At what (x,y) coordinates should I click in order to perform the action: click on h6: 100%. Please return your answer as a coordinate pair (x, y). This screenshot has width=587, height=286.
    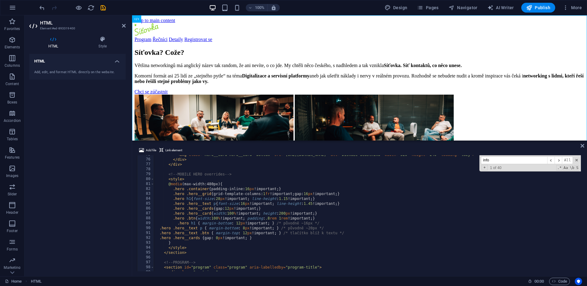
    Looking at the image, I should click on (260, 8).